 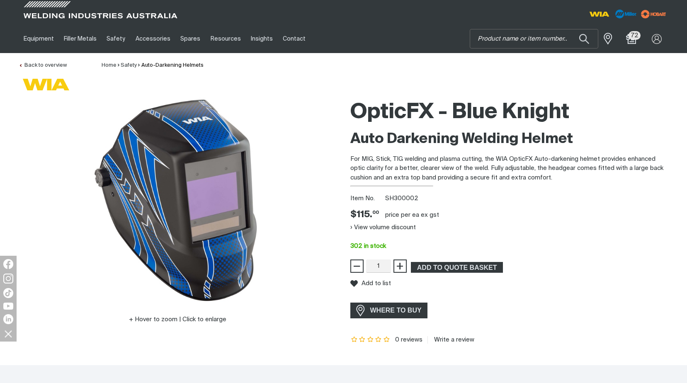 I want to click on span: 302 in stock, so click(x=368, y=246).